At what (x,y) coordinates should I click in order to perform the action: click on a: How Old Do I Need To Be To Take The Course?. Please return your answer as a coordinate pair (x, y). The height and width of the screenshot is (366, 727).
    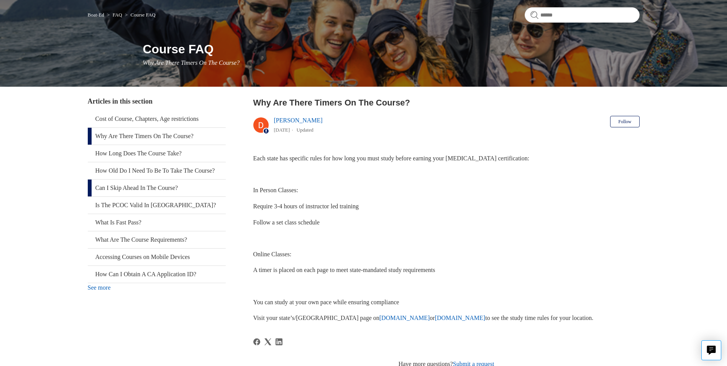
    Looking at the image, I should click on (157, 171).